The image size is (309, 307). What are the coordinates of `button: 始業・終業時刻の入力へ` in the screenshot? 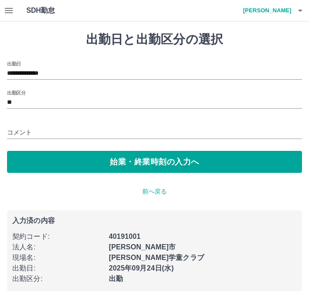 It's located at (155, 162).